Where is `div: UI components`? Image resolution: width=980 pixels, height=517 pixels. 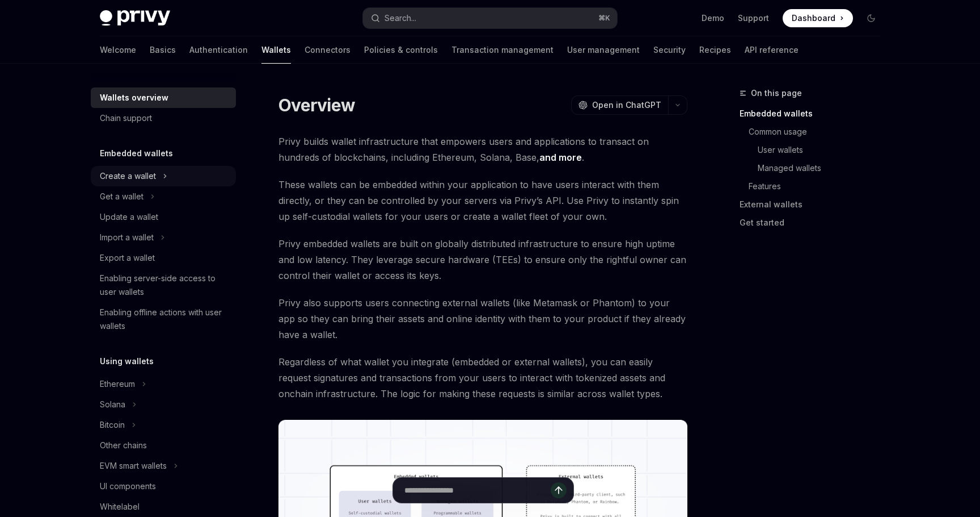 div: UI components is located at coordinates (128, 486).